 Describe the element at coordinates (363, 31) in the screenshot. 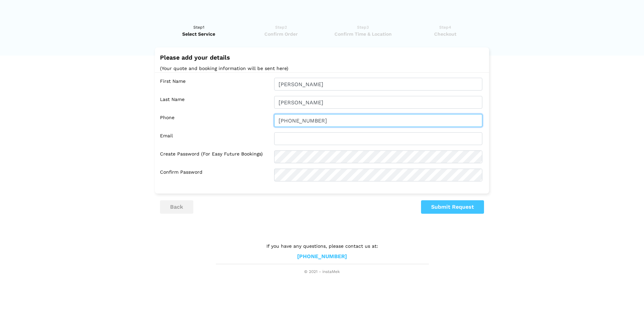

I see `a: Step3` at that location.